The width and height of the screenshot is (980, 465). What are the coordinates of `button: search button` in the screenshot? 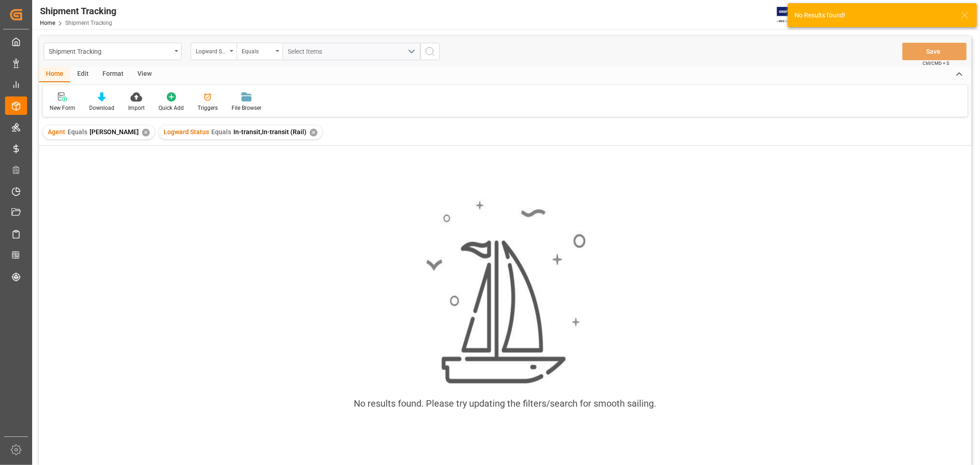 It's located at (430, 52).